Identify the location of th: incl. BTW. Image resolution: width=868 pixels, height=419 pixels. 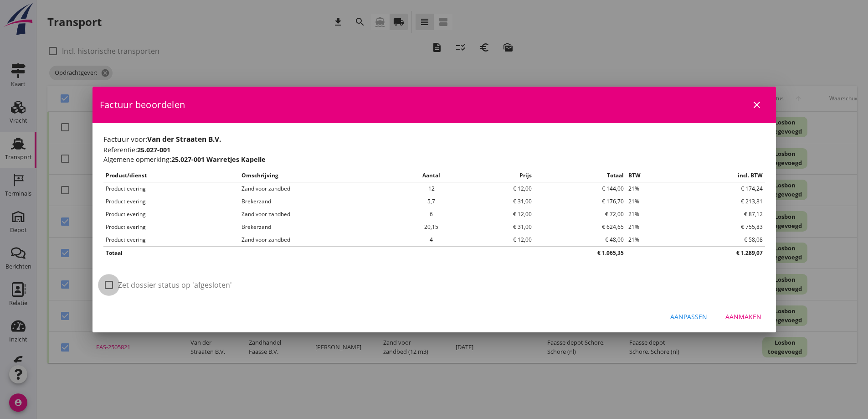
(720, 176).